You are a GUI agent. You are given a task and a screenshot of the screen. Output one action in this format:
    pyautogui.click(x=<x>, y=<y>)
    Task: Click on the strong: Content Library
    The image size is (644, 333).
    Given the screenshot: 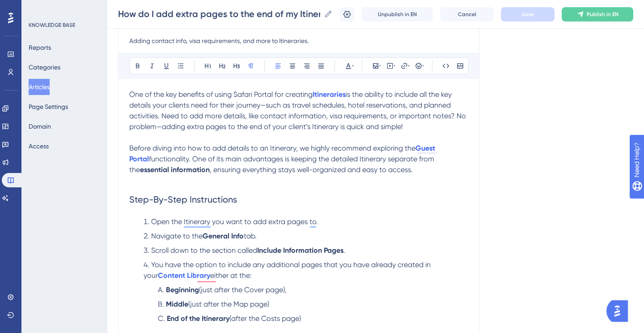 What is the action you would take?
    pyautogui.click(x=184, y=275)
    